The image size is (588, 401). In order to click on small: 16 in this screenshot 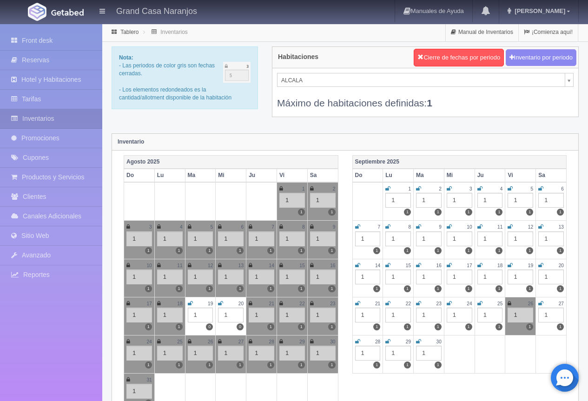, I will do `click(439, 265)`.